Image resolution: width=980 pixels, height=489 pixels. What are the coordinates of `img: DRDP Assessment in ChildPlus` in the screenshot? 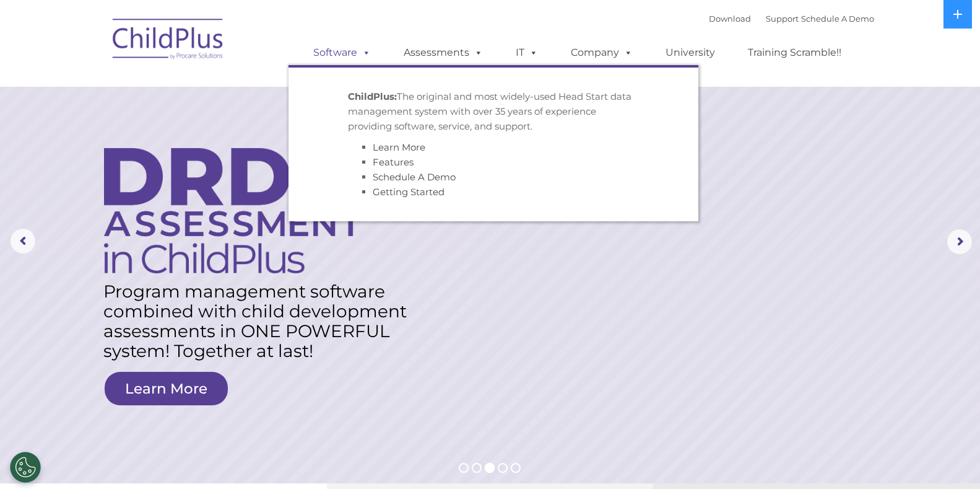 It's located at (232, 210).